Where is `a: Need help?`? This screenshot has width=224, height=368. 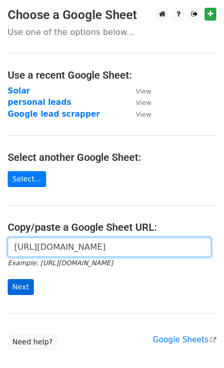 a: Need help? is located at coordinates (32, 341).